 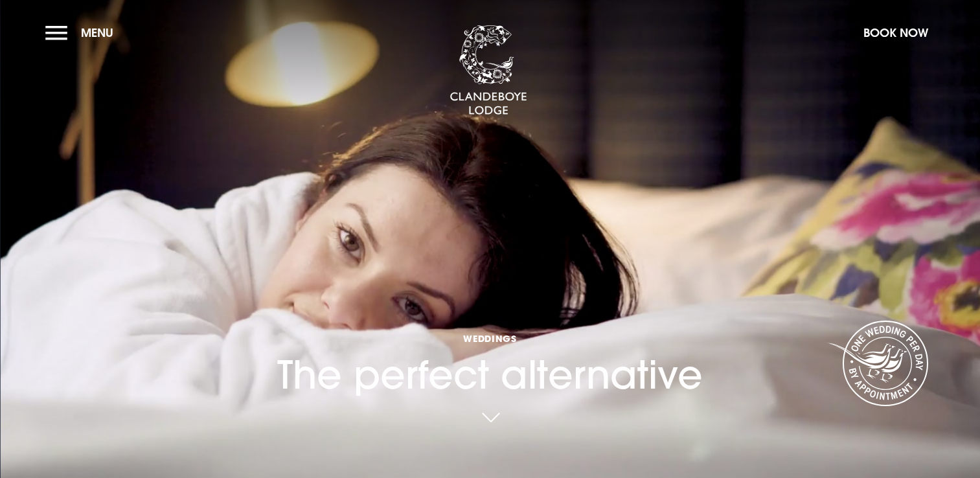 What do you see at coordinates (896, 33) in the screenshot?
I see `button: Book Now` at bounding box center [896, 33].